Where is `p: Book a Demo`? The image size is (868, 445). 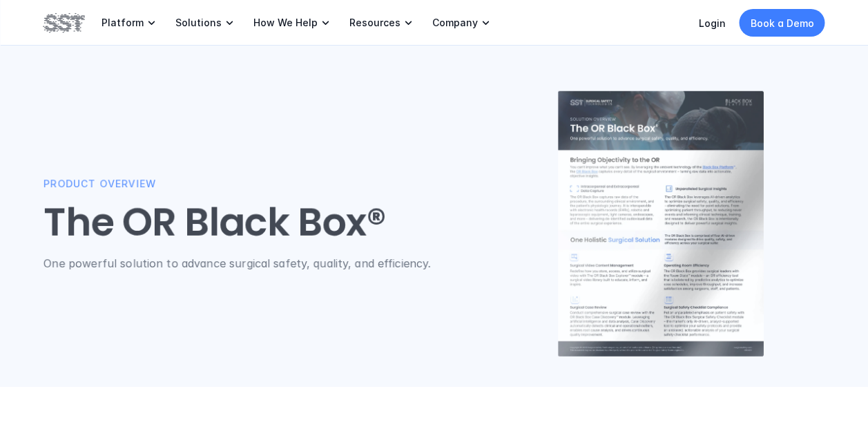
p: Book a Demo is located at coordinates (782, 23).